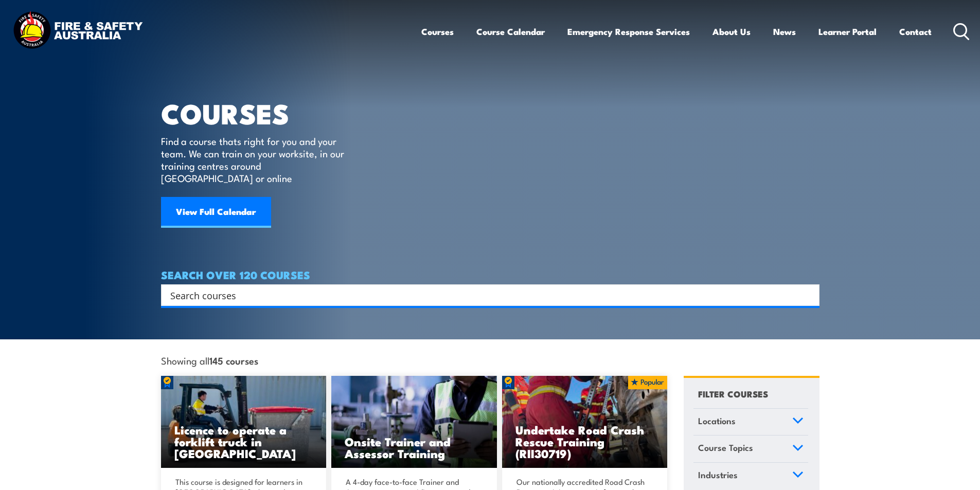  I want to click on span: Course Topics, so click(725, 447).